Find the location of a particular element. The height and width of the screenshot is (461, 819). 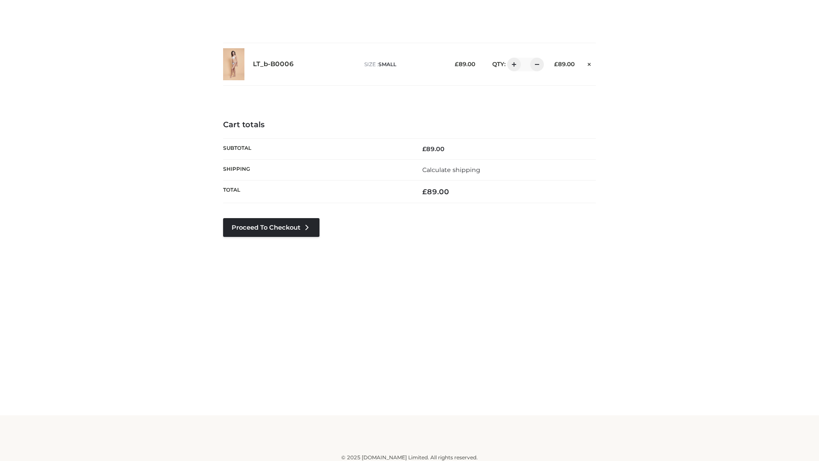

a: Calculate shipping is located at coordinates (452, 170).